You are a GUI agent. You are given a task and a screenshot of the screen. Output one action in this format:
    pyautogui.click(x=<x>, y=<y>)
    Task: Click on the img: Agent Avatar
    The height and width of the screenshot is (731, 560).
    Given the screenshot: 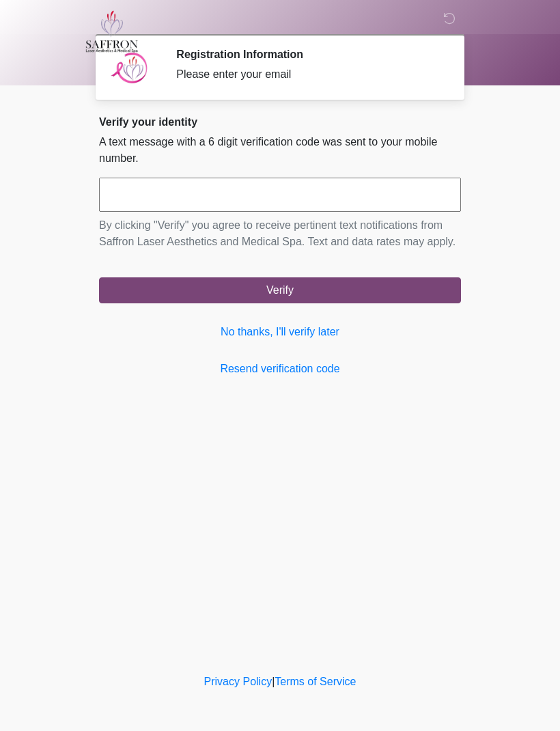 What is the action you would take?
    pyautogui.click(x=130, y=68)
    